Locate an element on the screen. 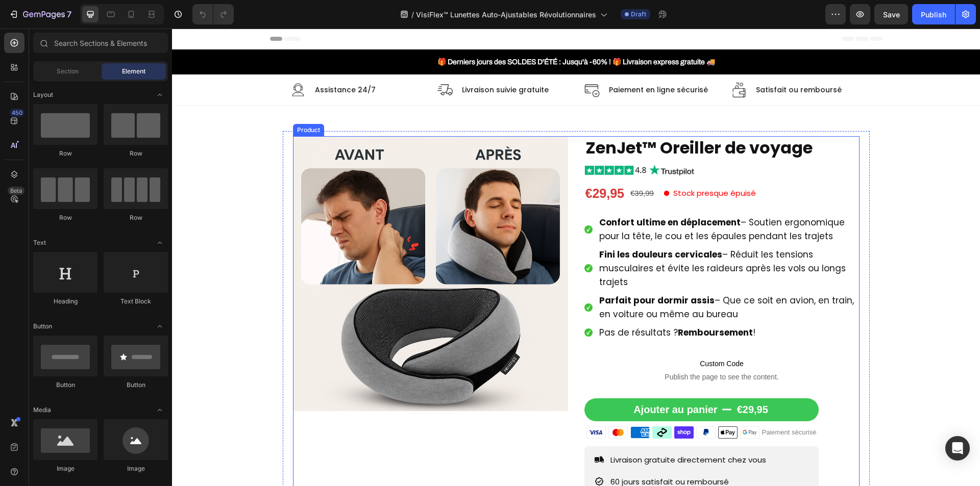  span: Custom Code is located at coordinates (549, 335).